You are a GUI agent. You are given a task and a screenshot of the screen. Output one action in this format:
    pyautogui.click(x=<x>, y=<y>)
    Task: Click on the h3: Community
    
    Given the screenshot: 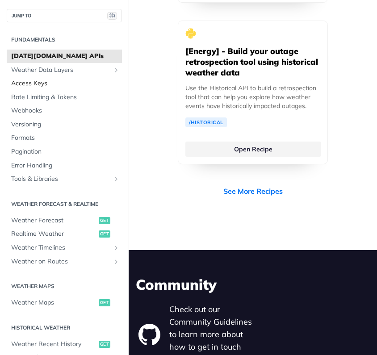 What is the action you would take?
    pyautogui.click(x=253, y=284)
    